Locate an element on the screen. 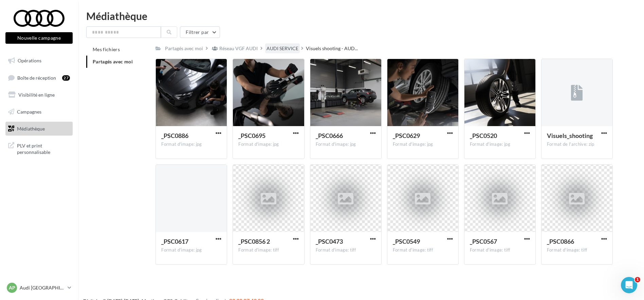  div: Réseau VGF AUDI is located at coordinates (238, 49).